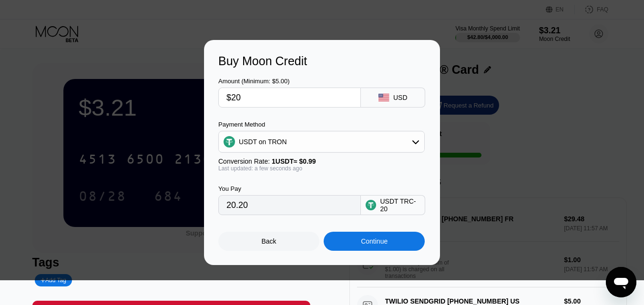 The image size is (644, 305). What do you see at coordinates (321, 168) in the screenshot?
I see `div: Last updated: a few seconds ago` at bounding box center [321, 168].